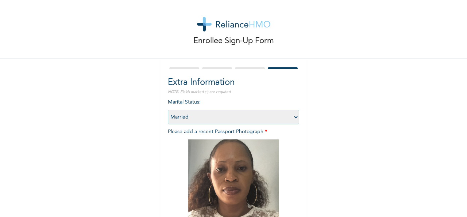 Image resolution: width=467 pixels, height=217 pixels. I want to click on h2: Extra Information, so click(234, 83).